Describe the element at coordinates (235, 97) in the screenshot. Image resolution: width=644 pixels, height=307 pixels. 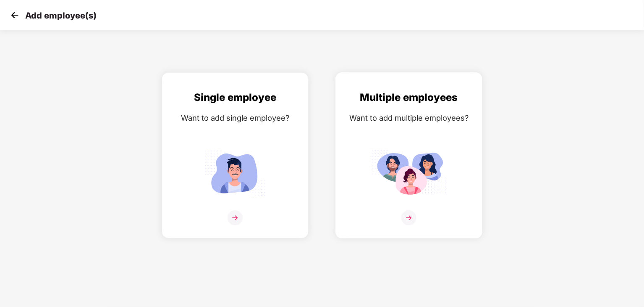
I see `div: Single employee` at that location.